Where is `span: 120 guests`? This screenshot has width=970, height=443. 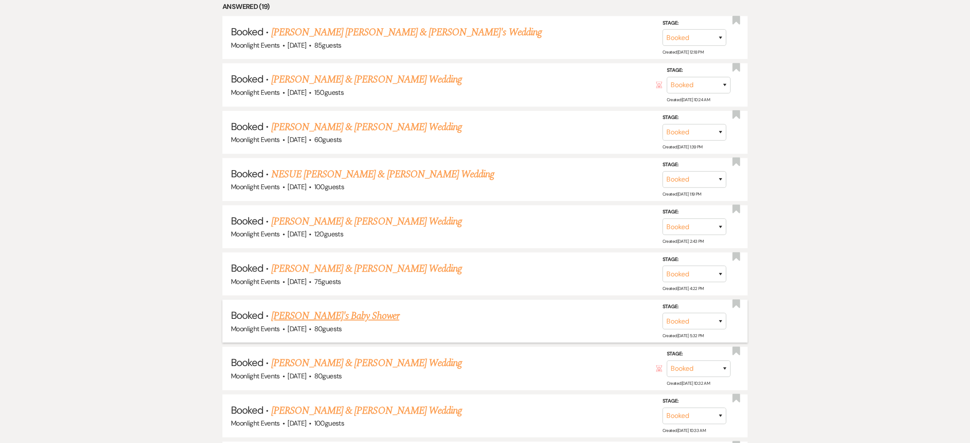
span: 120 guests is located at coordinates (329, 234).